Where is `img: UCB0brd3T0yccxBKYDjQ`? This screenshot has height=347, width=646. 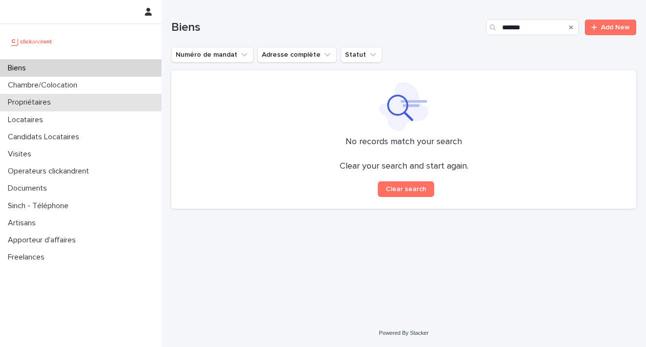
img: UCB0brd3T0yccxBKYDjQ is located at coordinates (31, 42).